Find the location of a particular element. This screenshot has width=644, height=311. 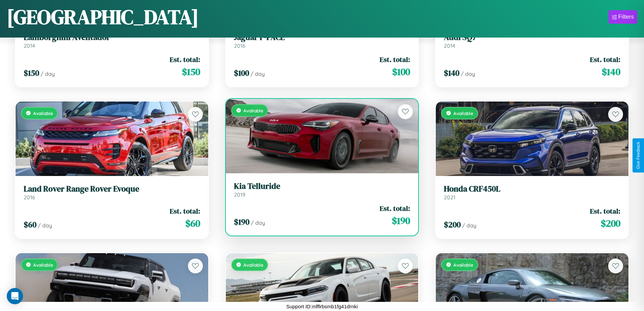

a: Kia Telluride2019 is located at coordinates (322, 189).